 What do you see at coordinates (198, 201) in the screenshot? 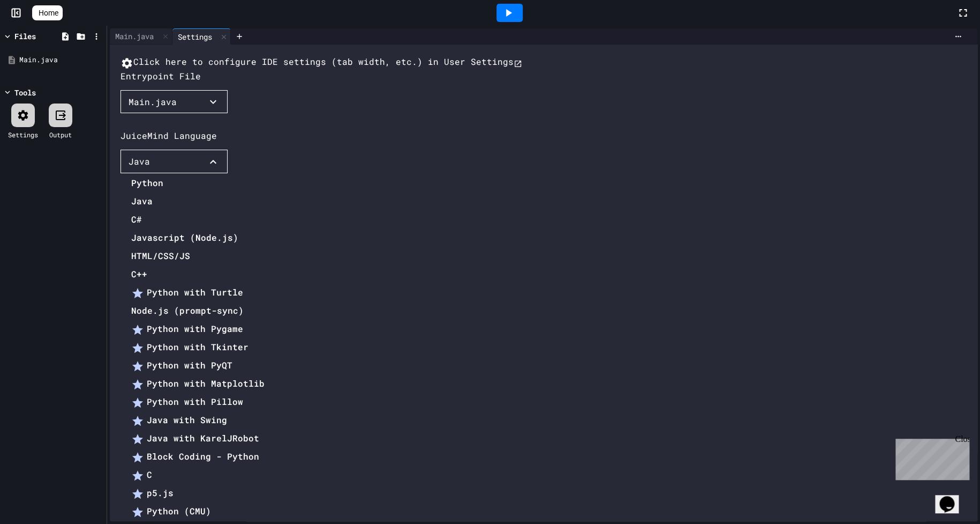
I see `li: Java` at bounding box center [198, 201].